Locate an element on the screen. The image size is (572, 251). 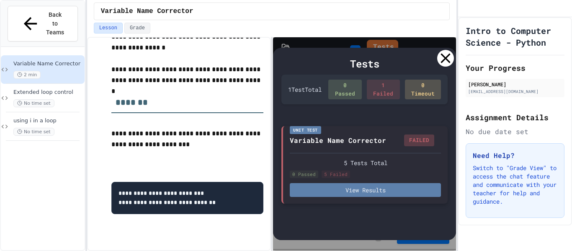
div: 5 Tests Total is located at coordinates (365, 163).